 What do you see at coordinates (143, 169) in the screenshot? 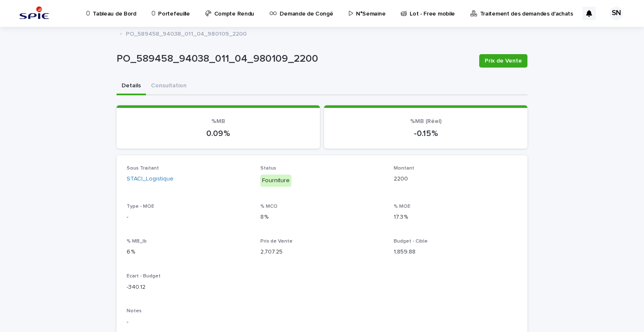
I see `span: Sous Traitant` at bounding box center [143, 169].